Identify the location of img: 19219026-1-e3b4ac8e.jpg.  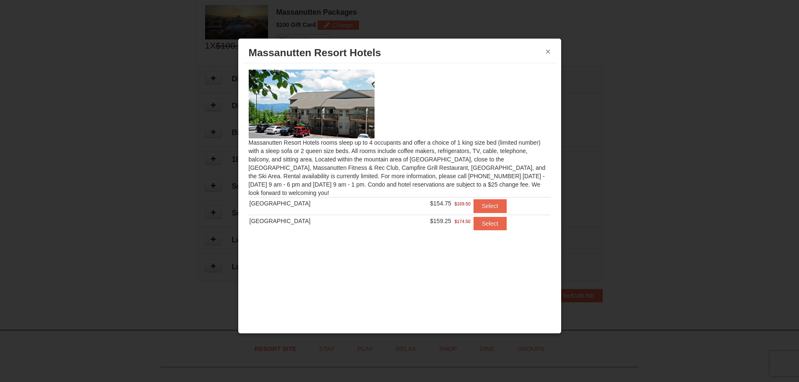
(311, 104).